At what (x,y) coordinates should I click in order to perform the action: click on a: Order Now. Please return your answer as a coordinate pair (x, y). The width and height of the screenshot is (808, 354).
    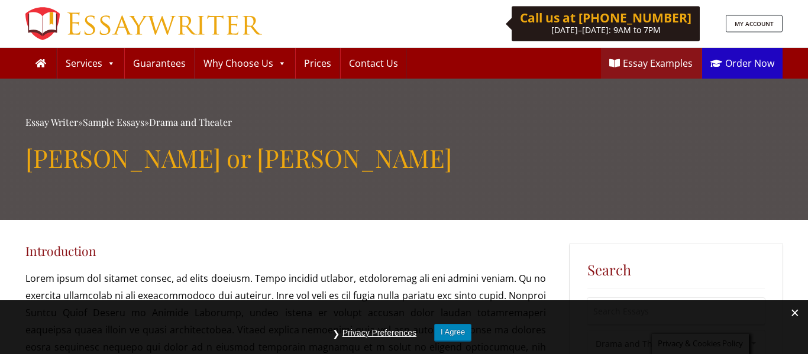
    Looking at the image, I should click on (742, 63).